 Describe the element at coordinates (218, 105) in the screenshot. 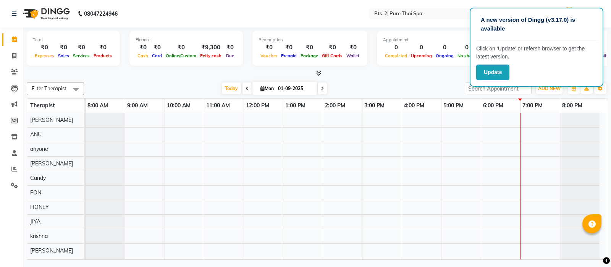

I see `a: 11:00 AM` at that location.